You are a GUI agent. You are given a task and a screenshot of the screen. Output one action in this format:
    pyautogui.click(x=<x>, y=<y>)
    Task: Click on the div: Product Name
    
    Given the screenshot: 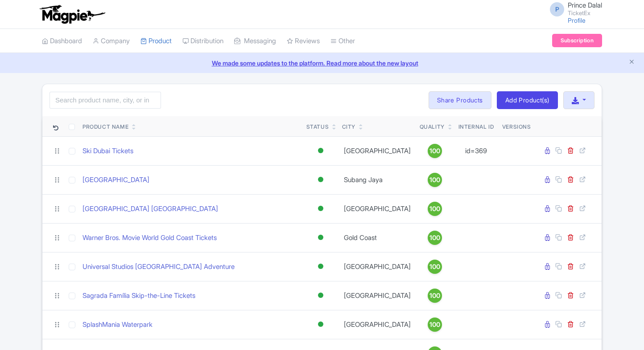 What is the action you would take?
    pyautogui.click(x=105, y=127)
    